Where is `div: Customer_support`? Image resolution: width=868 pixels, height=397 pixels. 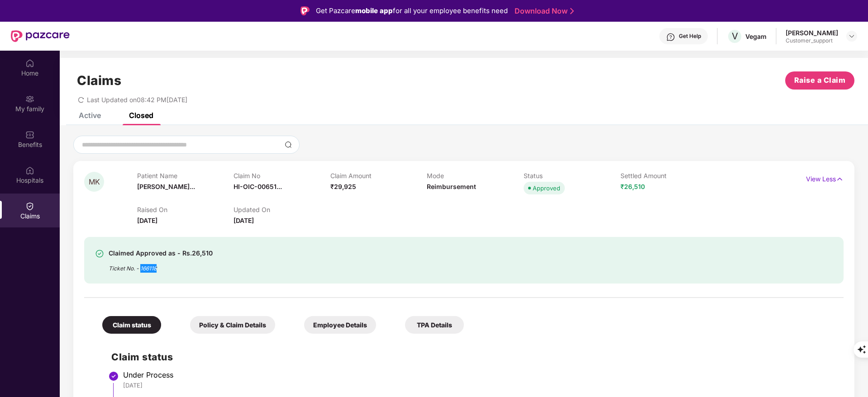 div: Customer_support is located at coordinates (812, 41).